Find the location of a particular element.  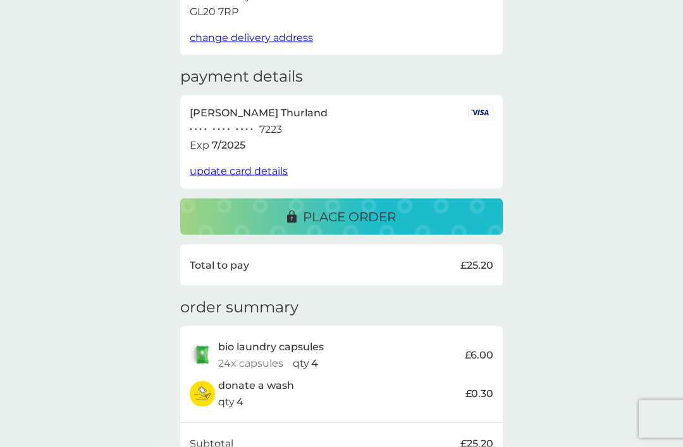

button: place order is located at coordinates (342, 217).